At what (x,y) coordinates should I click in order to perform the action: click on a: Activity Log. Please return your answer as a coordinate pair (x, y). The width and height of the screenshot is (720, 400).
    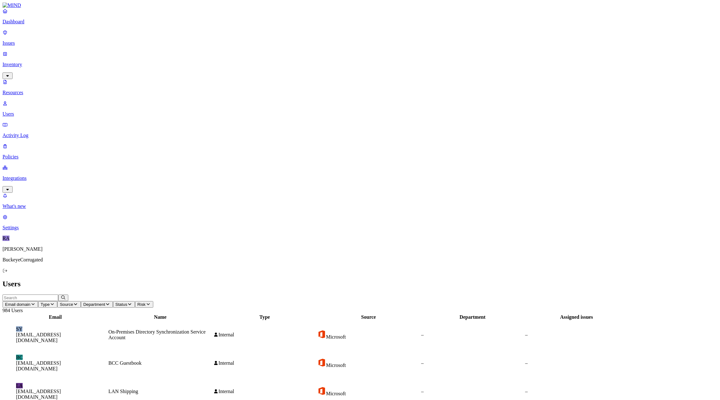
    Looking at the image, I should click on (360, 130).